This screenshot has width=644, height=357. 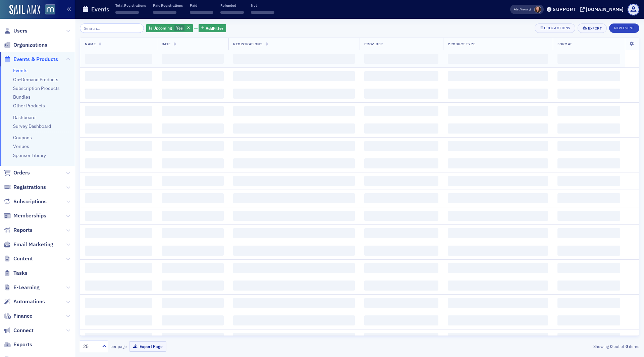 What do you see at coordinates (23, 230) in the screenshot?
I see `span: Reports` at bounding box center [23, 230].